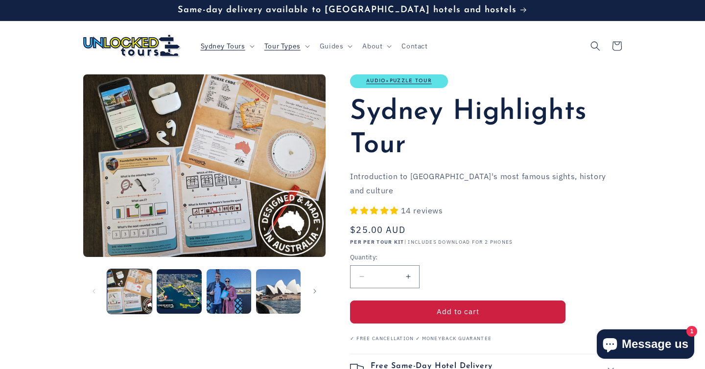 This screenshot has width=705, height=369. What do you see at coordinates (315, 291) in the screenshot?
I see `button: Slide right` at bounding box center [315, 291].